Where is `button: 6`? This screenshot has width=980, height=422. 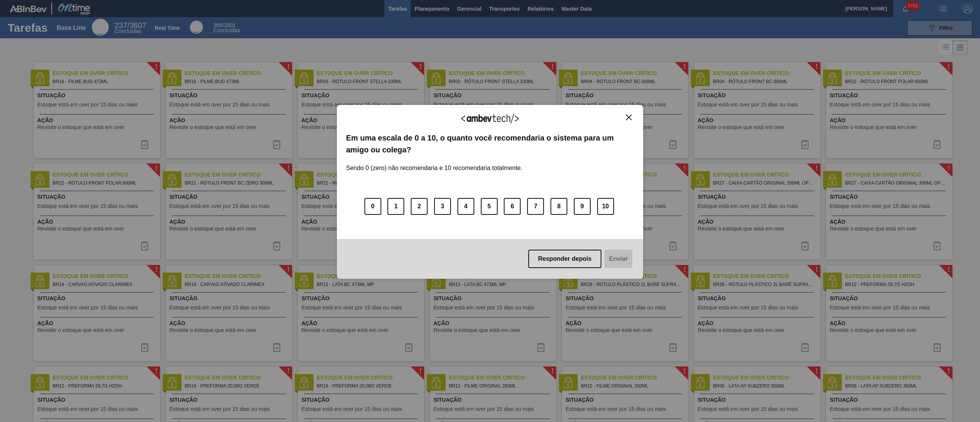
button: 6 is located at coordinates (512, 207).